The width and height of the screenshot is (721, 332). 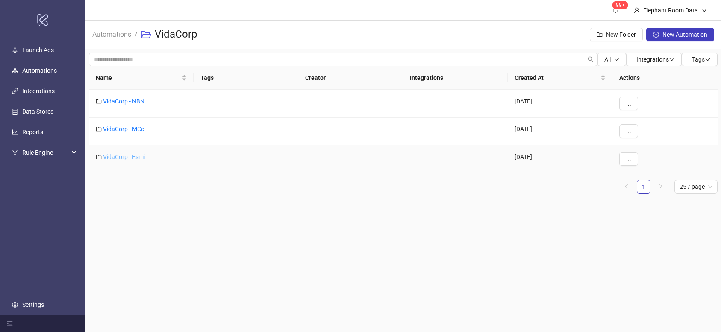 I want to click on a: 1, so click(x=644, y=187).